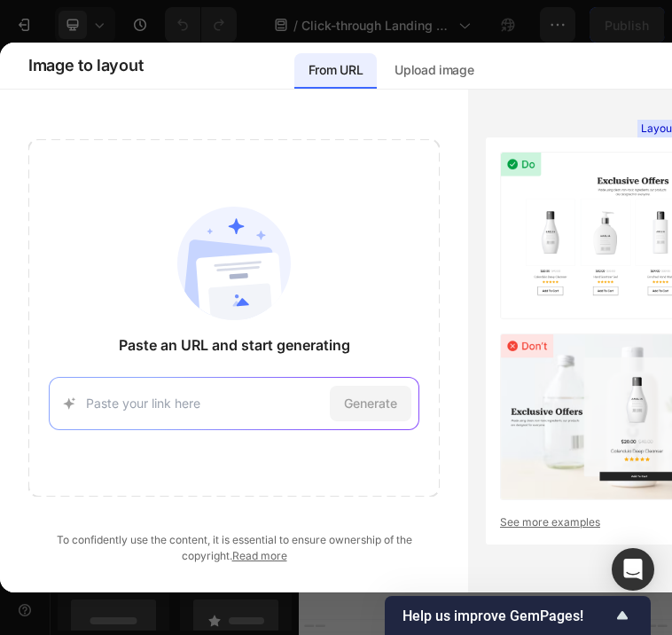  What do you see at coordinates (234, 548) in the screenshot?
I see `div: To confidently use the content, it is essential to ensure ownership of the copyright.` at bounding box center [234, 548].